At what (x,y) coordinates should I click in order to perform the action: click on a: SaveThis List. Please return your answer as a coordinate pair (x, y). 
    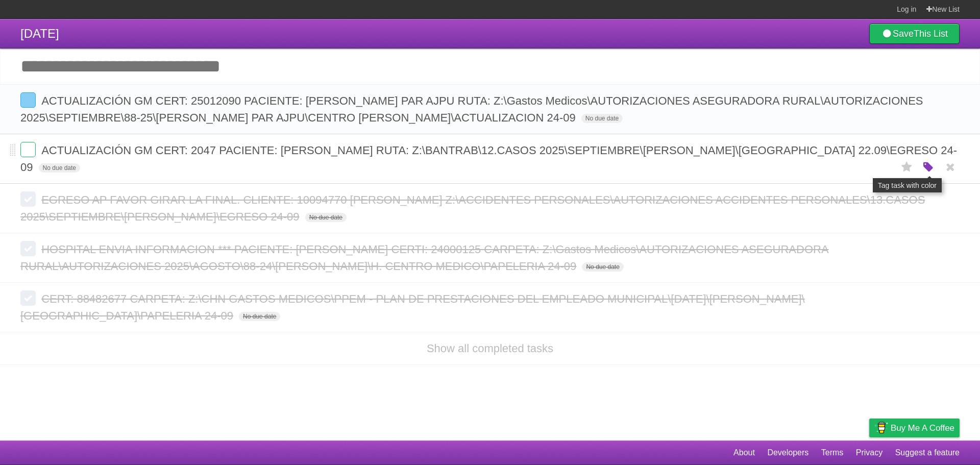
    Looking at the image, I should click on (915, 34).